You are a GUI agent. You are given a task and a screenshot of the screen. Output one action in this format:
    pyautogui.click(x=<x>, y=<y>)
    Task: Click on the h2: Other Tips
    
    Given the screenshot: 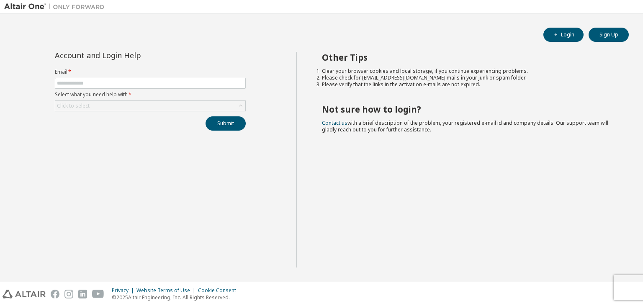 What is the action you would take?
    pyautogui.click(x=468, y=57)
    